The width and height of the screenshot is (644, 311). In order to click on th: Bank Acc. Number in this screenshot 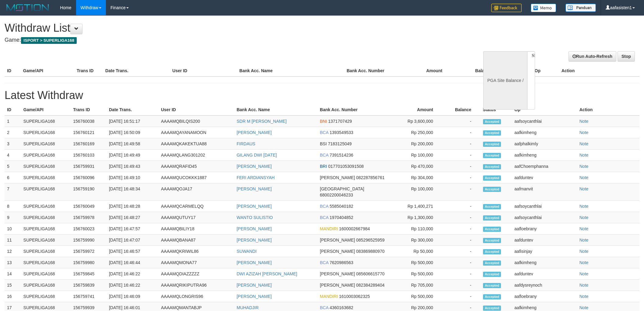, I will do `click(371, 71)`.